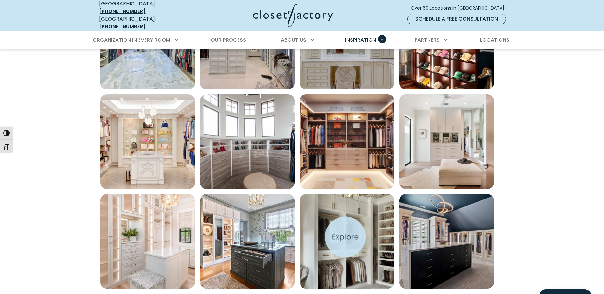 The image size is (604, 294). I want to click on span: About Us, so click(293, 40).